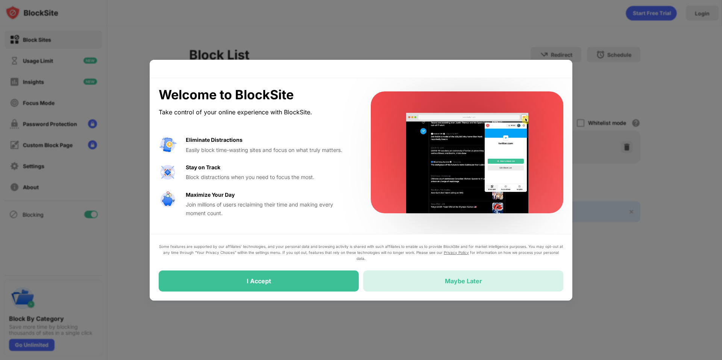  Describe the element at coordinates (214, 140) in the screenshot. I see `div: Eliminate Distractions` at that location.